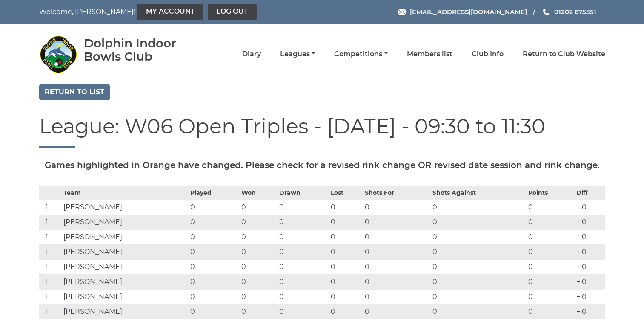  Describe the element at coordinates (478, 193) in the screenshot. I see `th: Shots Against` at that location.